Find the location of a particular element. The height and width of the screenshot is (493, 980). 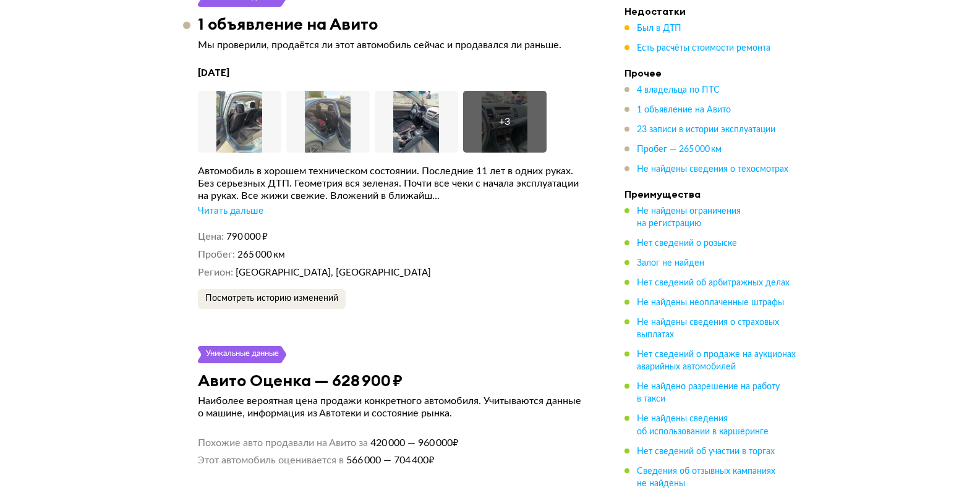

span: 23 записи в истории эксплуатации is located at coordinates (706, 130).